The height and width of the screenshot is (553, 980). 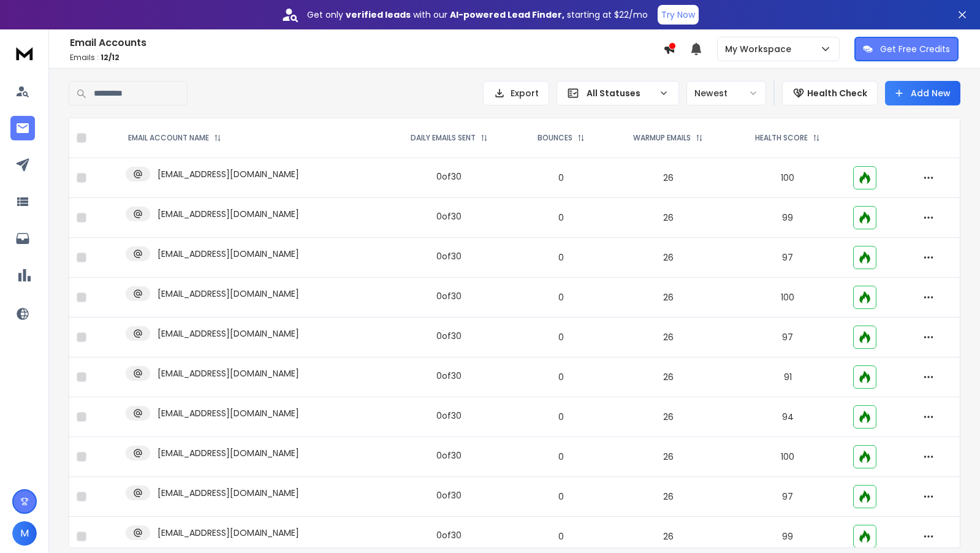 I want to click on button: Health Check, so click(x=830, y=94).